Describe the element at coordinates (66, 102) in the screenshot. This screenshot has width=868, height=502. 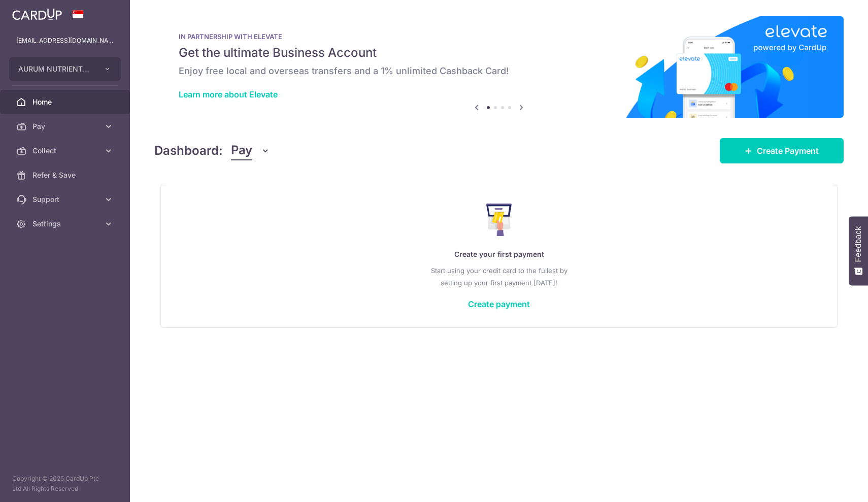
I see `span: Home` at that location.